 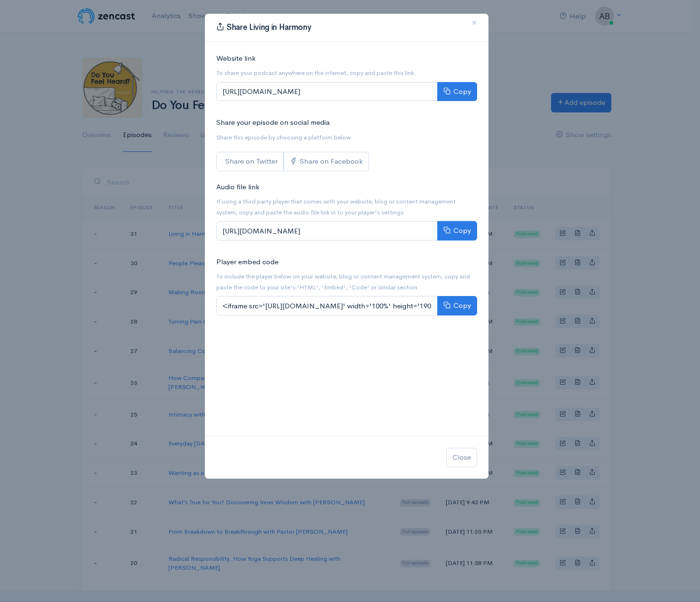 What do you see at coordinates (284, 137) in the screenshot?
I see `small: Share this episode by choosing a platform below.` at bounding box center [284, 137].